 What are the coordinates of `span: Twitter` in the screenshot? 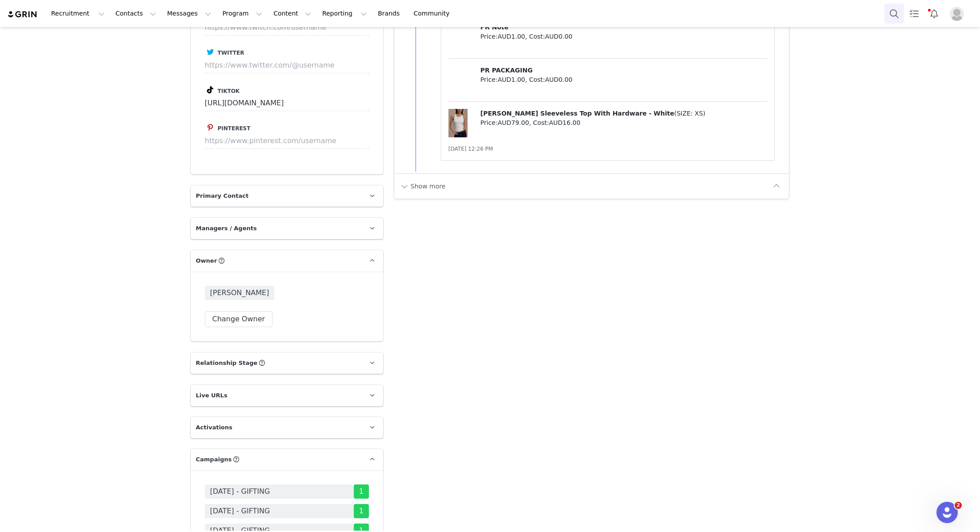 It's located at (231, 53).